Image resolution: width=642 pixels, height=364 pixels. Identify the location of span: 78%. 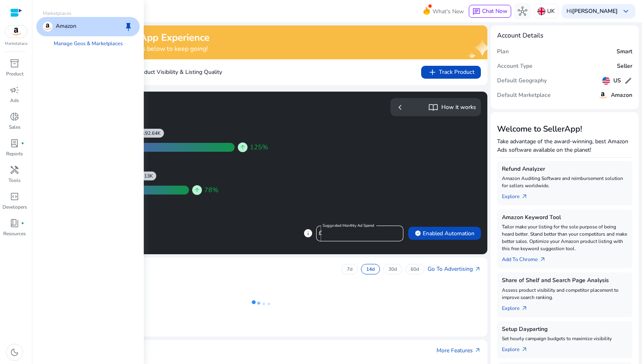
(211, 190).